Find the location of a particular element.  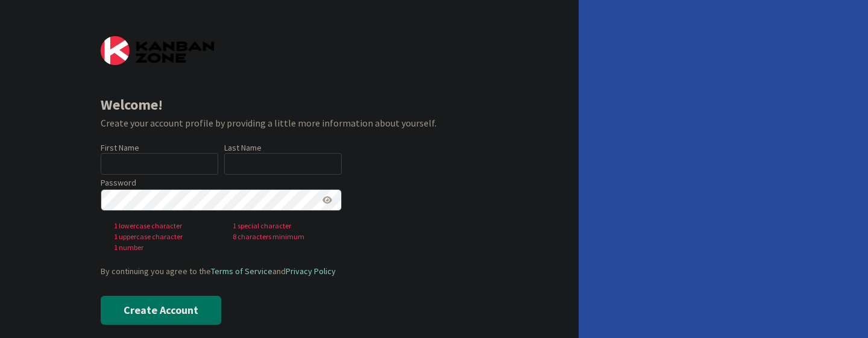

span: 1 special character is located at coordinates (282, 226).